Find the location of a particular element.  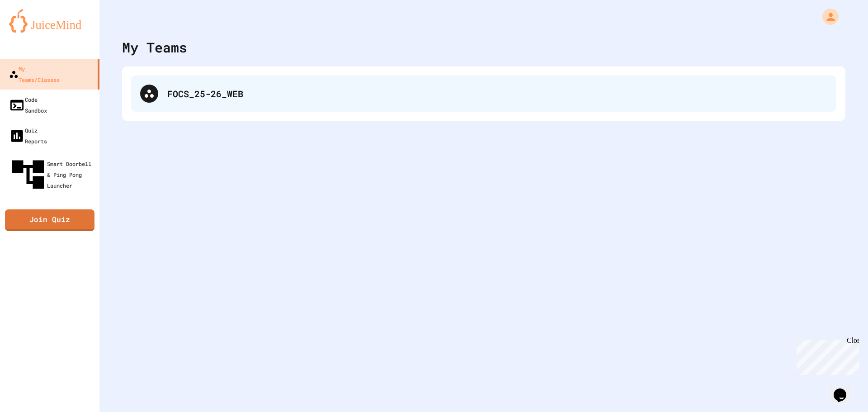

a: Join Quiz is located at coordinates (49, 220).